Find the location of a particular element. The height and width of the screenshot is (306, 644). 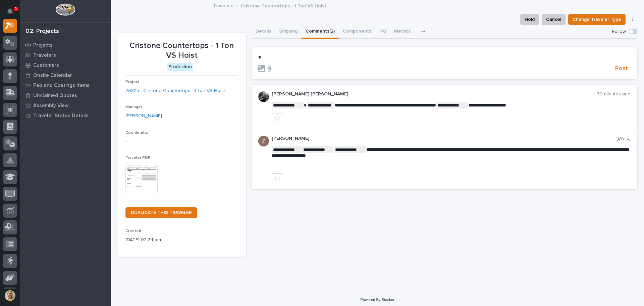

p: Onsite Calendar is located at coordinates (52, 76).